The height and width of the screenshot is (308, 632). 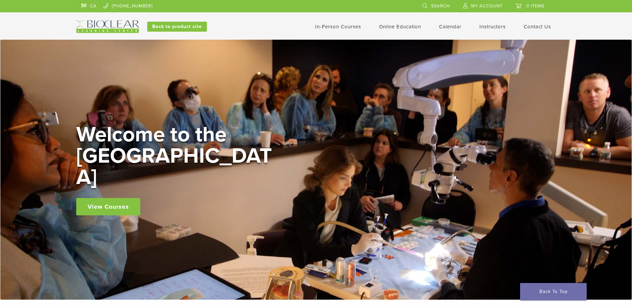 What do you see at coordinates (553, 291) in the screenshot?
I see `a: Back To Top` at bounding box center [553, 291].